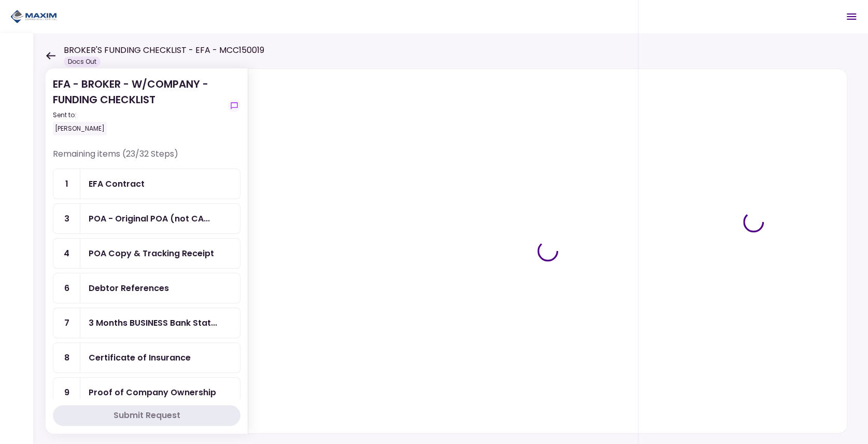 The height and width of the screenshot is (444, 868). What do you see at coordinates (67, 392) in the screenshot?
I see `div: 9` at bounding box center [67, 392].